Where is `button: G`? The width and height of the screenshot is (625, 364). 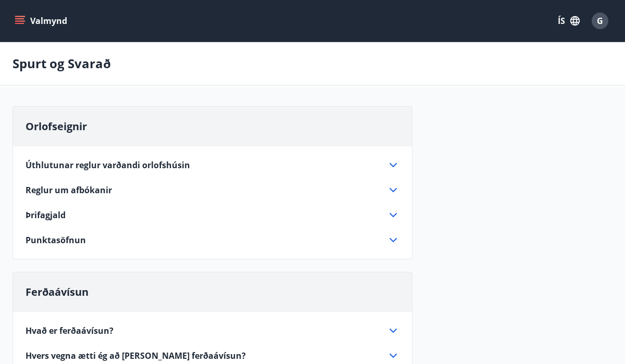
button: G is located at coordinates (600, 21).